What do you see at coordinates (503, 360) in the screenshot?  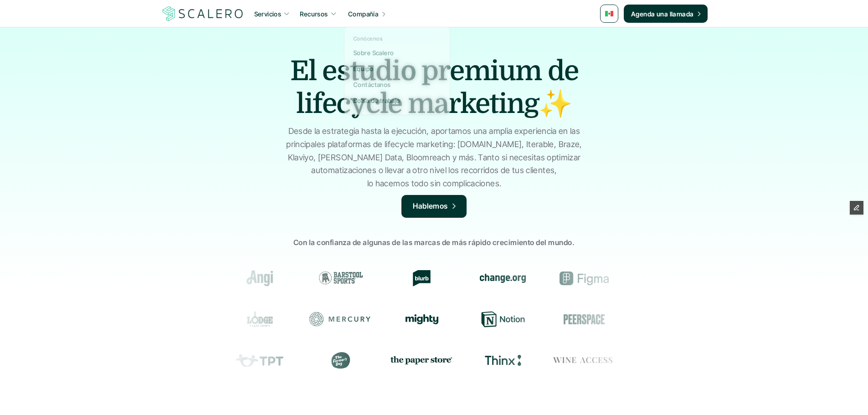 I see `div: Thinx` at bounding box center [503, 360].